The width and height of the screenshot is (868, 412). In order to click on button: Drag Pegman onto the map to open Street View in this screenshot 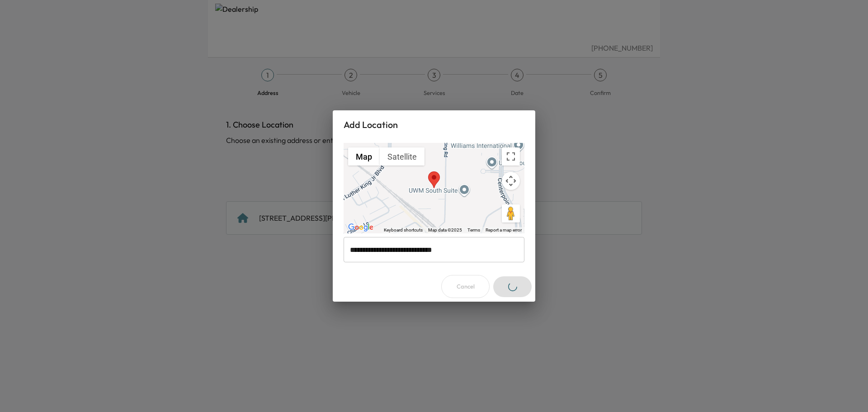, I will do `click(511, 213)`.